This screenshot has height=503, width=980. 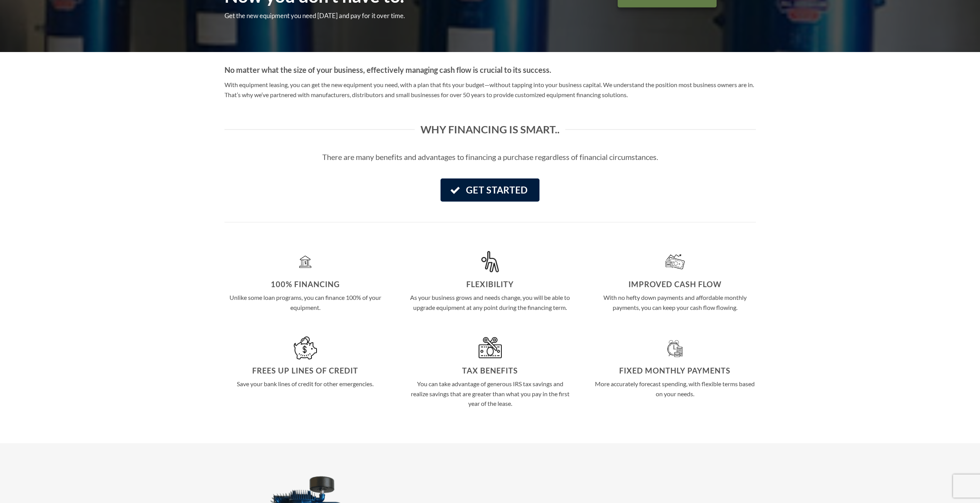 What do you see at coordinates (305, 370) in the screenshot?
I see `strong: Frees up Lines of Credit` at bounding box center [305, 370].